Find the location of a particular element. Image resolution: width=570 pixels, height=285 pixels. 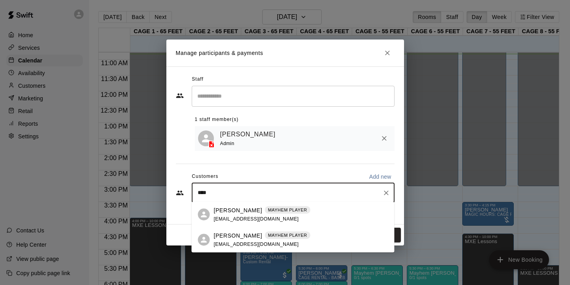

p: Add new is located at coordinates (380, 177).